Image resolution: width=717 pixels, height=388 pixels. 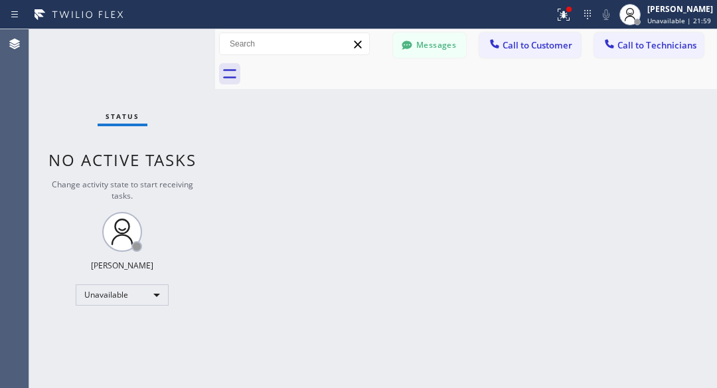 I want to click on button: Messages, so click(x=429, y=45).